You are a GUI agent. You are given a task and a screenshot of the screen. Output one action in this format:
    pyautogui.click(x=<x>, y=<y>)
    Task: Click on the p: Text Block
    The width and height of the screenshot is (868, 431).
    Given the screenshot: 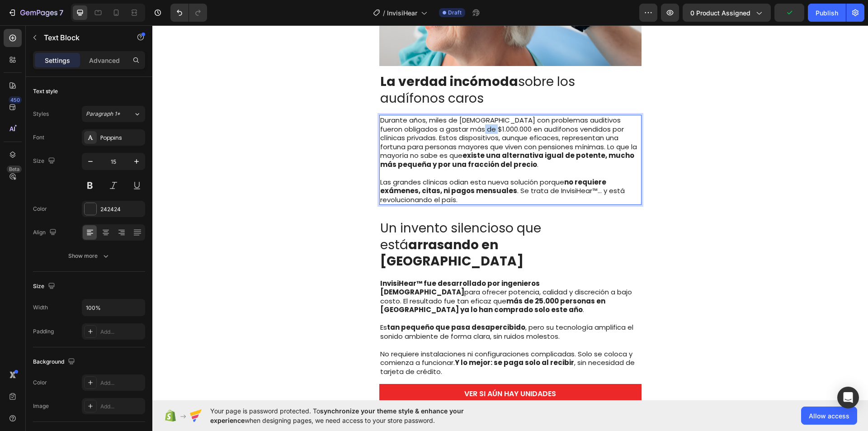 What is the action you would take?
    pyautogui.click(x=82, y=37)
    